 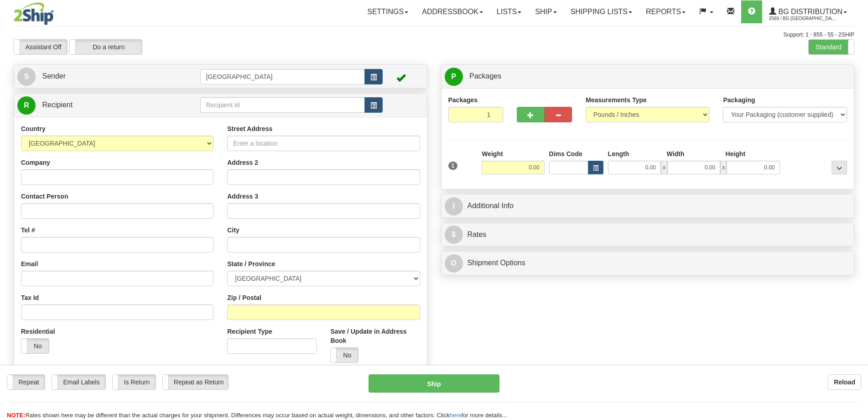 I want to click on label: Do a return, so click(x=106, y=47).